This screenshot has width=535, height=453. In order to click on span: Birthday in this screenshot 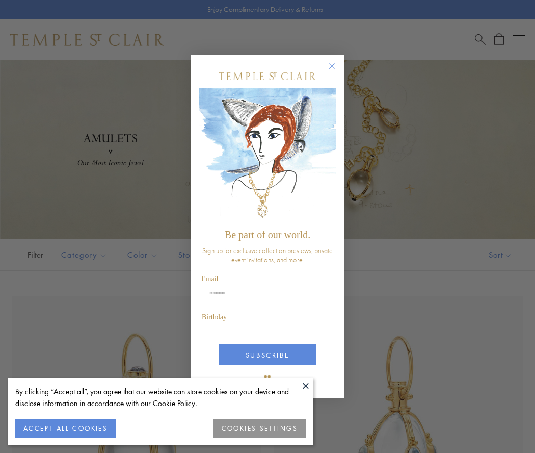, I will do `click(214, 316)`.